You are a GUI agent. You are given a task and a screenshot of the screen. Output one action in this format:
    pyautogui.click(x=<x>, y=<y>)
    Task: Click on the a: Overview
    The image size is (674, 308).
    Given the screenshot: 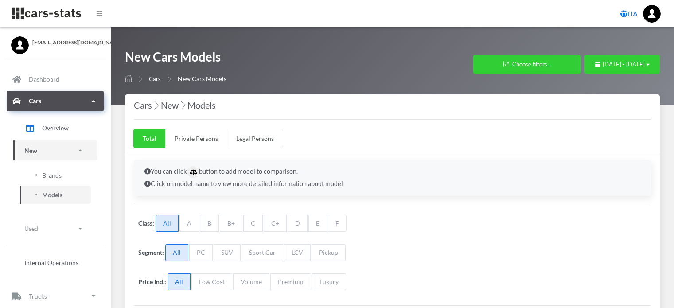 What is the action you would take?
    pyautogui.click(x=55, y=128)
    